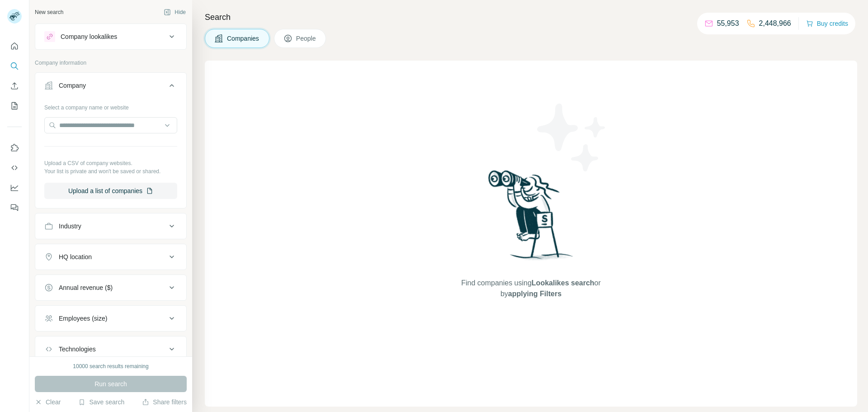  Describe the element at coordinates (111, 36) in the screenshot. I see `button: Company lookalikes` at that location.